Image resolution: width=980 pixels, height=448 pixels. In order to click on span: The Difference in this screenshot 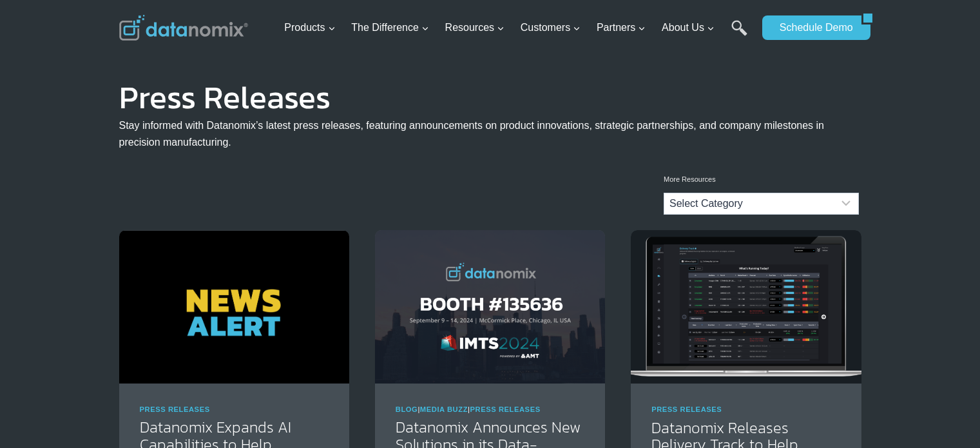, I will do `click(390, 27)`.